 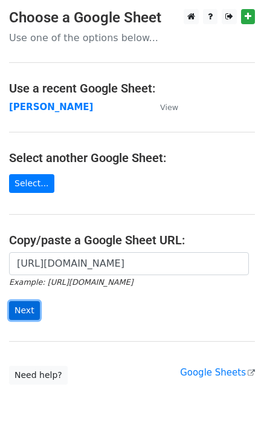 What do you see at coordinates (163, 107) in the screenshot?
I see `a: View` at bounding box center [163, 107].